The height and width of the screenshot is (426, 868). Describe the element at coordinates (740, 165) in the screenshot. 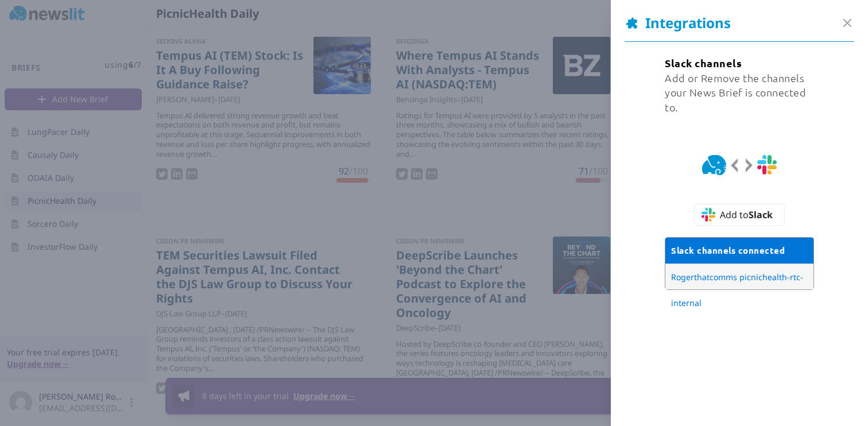

I see `img: Slack Info` at that location.